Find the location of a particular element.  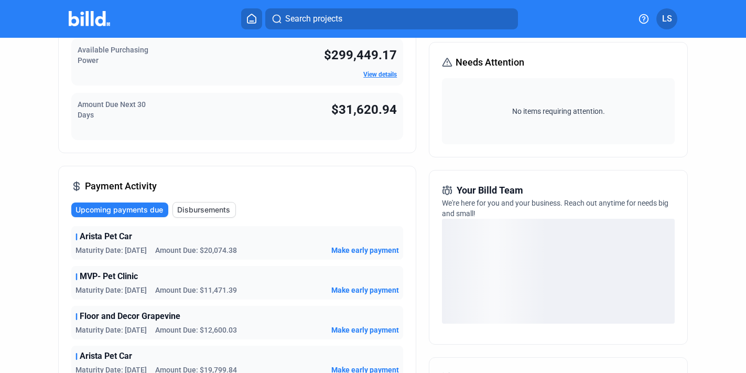

button: Search projects is located at coordinates (392, 19).